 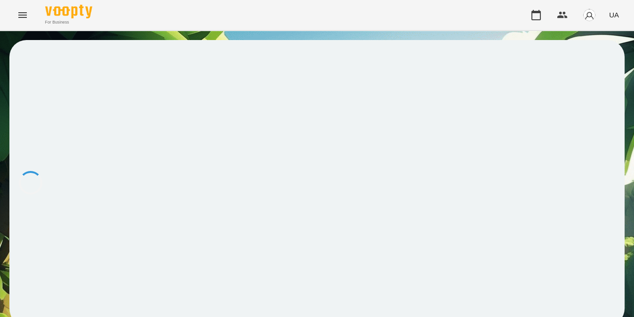 I want to click on span: UA, so click(x=614, y=15).